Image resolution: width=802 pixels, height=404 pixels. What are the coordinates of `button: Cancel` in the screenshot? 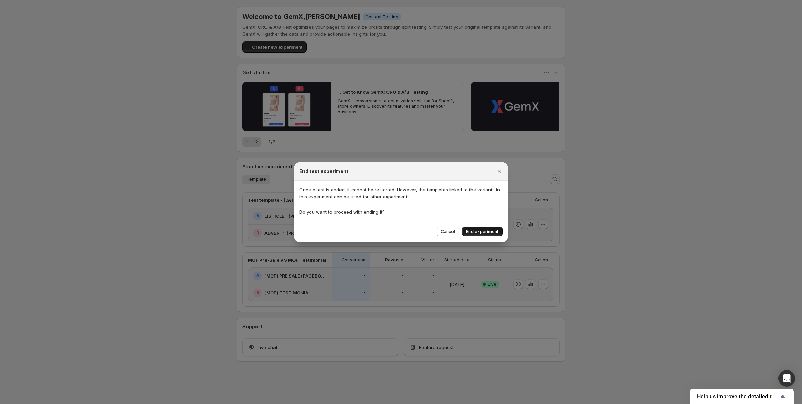 It's located at (448, 232).